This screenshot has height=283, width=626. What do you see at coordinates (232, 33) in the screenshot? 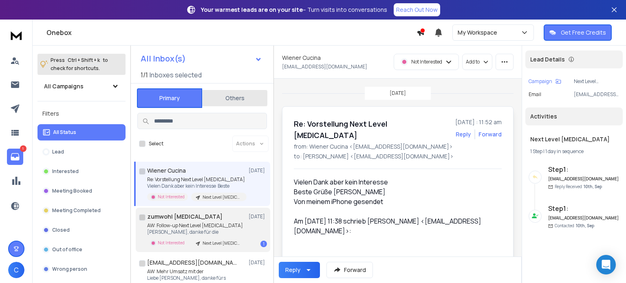
I see `h1: Onebox` at bounding box center [232, 33].